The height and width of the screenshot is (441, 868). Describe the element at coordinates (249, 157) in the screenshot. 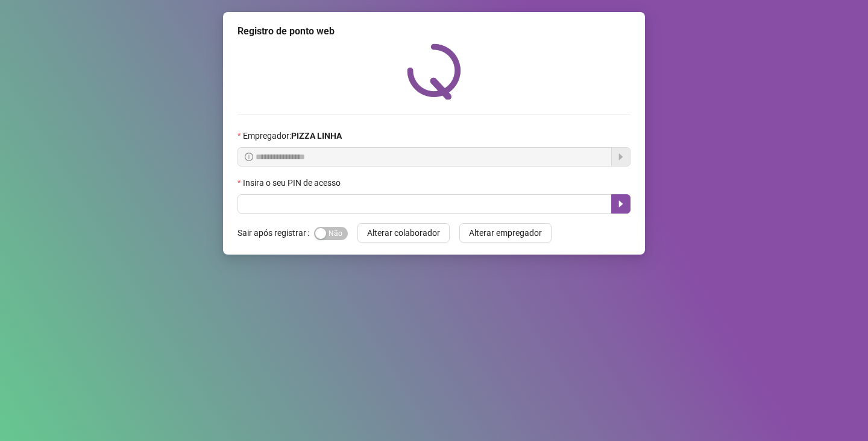

I see `span: info-circle` at that location.